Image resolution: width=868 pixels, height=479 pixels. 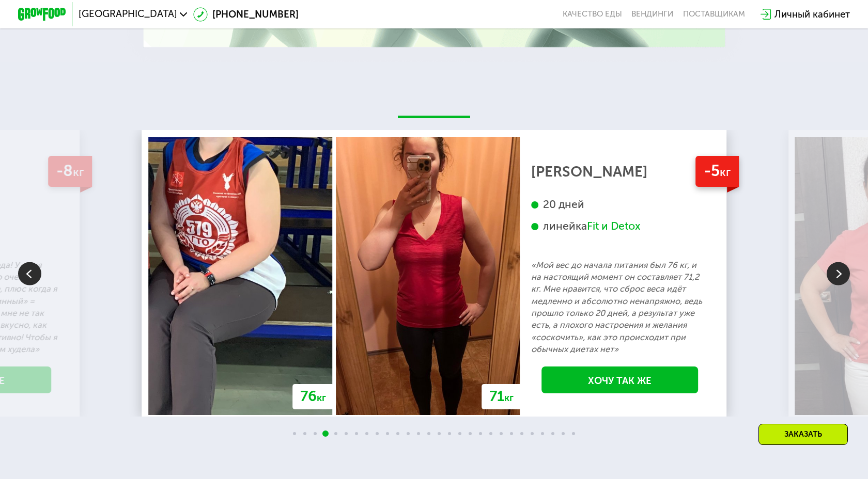 I want to click on div: 71, so click(x=501, y=397).